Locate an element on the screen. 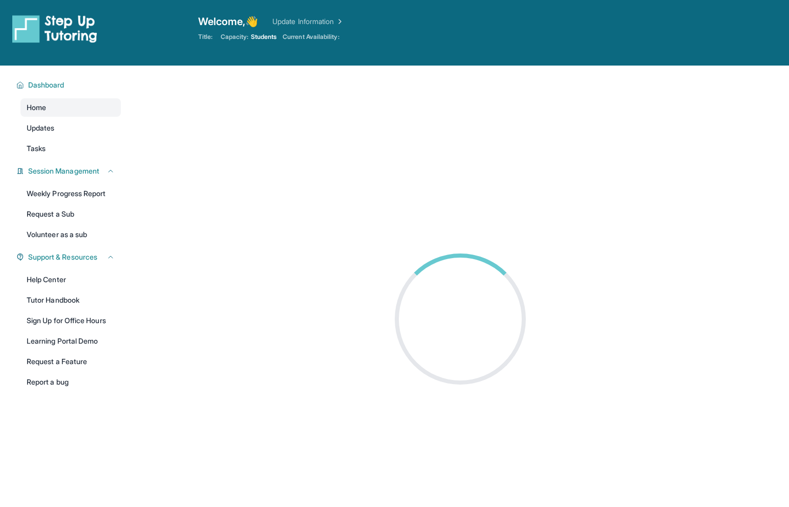  button: Session Management is located at coordinates (69, 171).